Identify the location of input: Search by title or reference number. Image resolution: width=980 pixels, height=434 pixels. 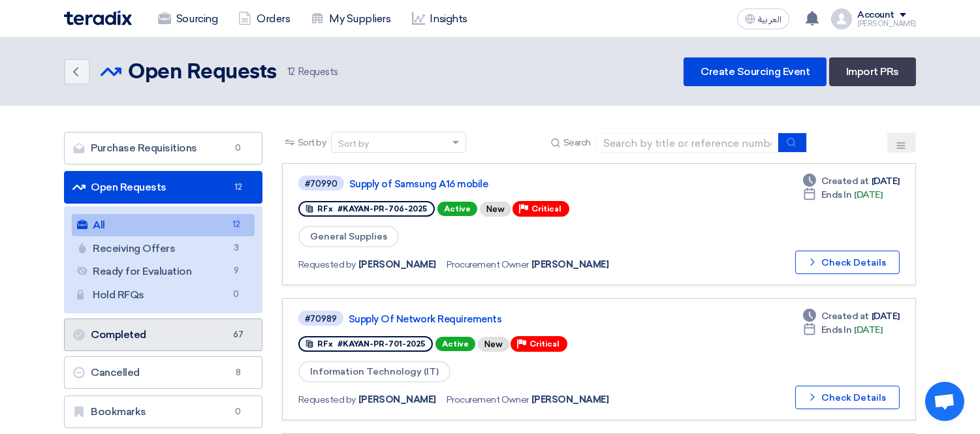
(688, 143).